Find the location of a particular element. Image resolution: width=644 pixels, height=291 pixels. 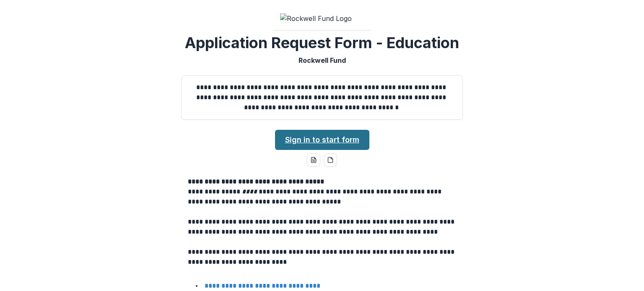

img: Rockwell Fund Logo is located at coordinates (322, 19).